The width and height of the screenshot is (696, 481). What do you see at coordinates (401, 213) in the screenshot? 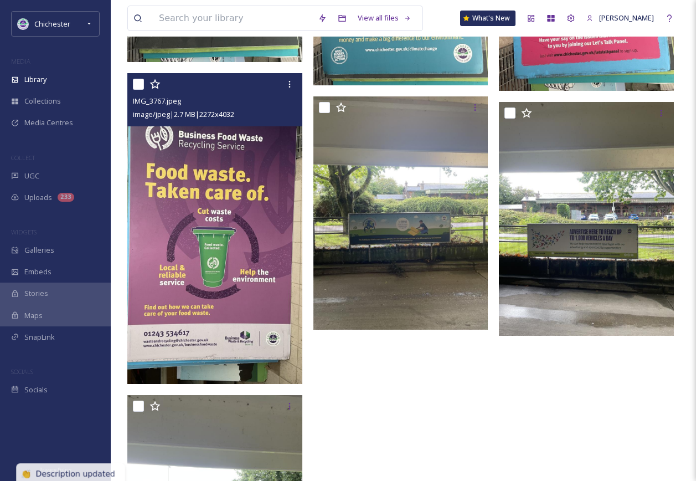
I see `img: IMG_3768.jpeg` at bounding box center [401, 213].